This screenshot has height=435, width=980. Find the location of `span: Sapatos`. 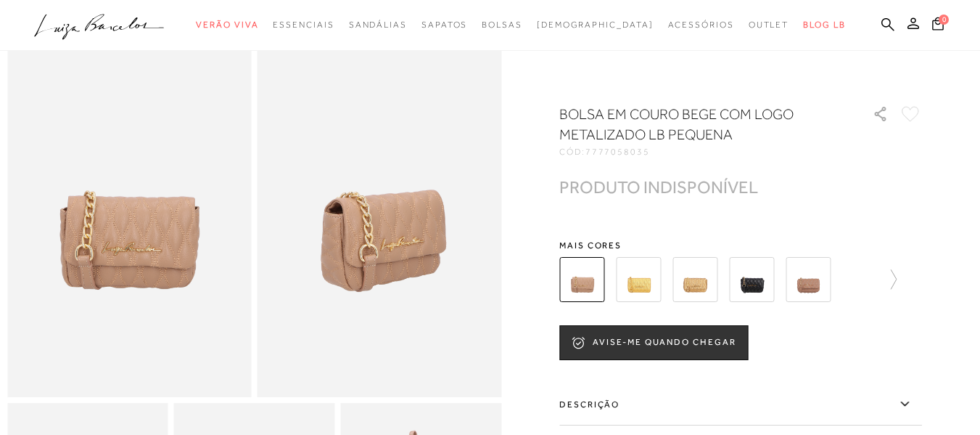

span: Sapatos is located at coordinates (444, 25).